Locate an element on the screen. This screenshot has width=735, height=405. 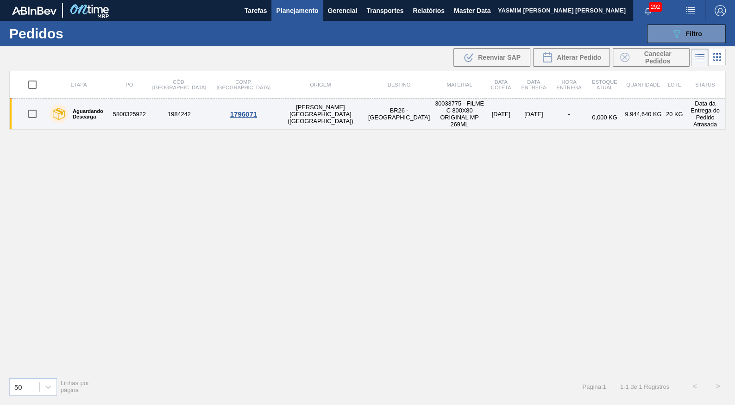
span: Destino is located at coordinates (399, 85).